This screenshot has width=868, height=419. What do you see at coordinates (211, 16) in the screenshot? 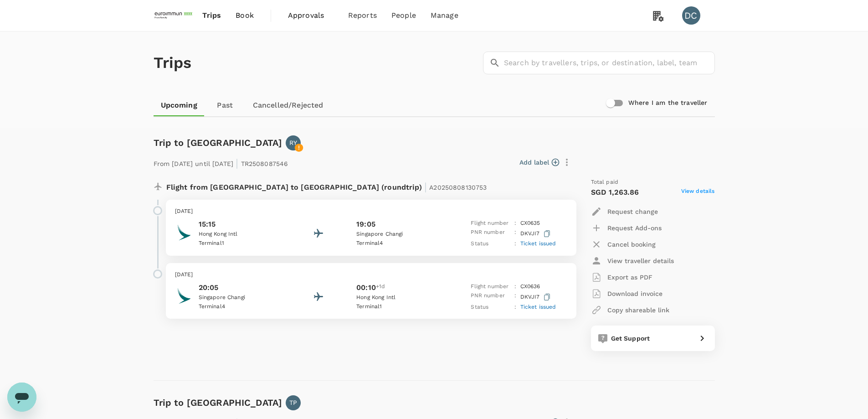
I see `span: Trips` at bounding box center [211, 16].